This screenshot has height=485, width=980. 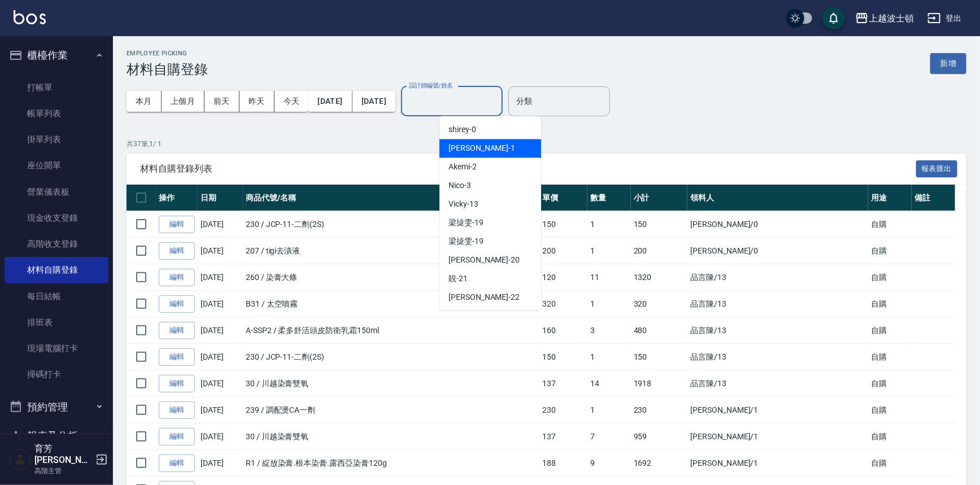 I want to click on p: 共 37 筆, 1 / 1, so click(x=546, y=144).